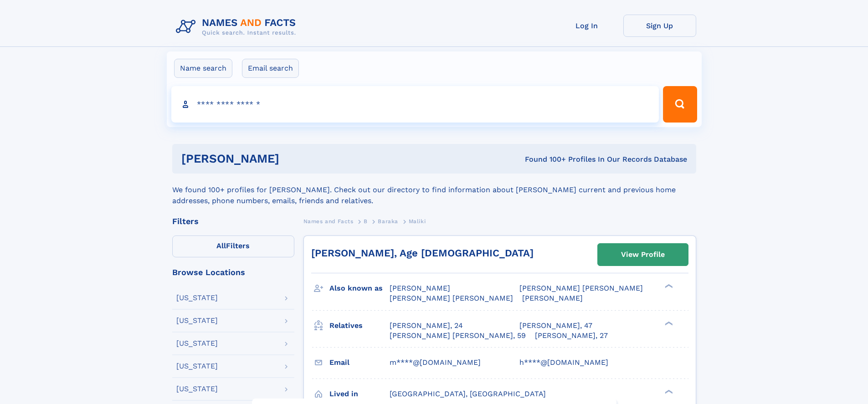 The width and height of the screenshot is (868, 404). Describe the element at coordinates (360, 393) in the screenshot. I see `h3: Lived in` at that location.